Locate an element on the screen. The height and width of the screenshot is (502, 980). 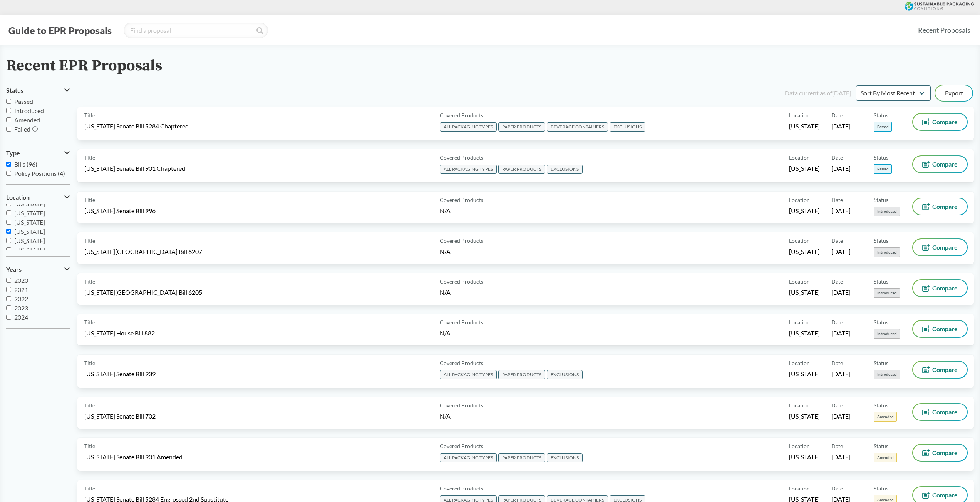
span: BEVERAGE CONTAINERS is located at coordinates (577, 127).